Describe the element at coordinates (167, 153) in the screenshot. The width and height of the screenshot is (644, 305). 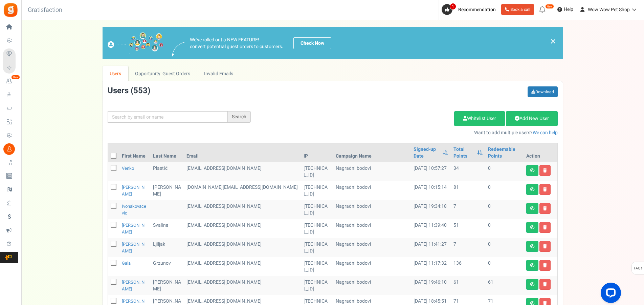
I see `th: Last Name` at that location.